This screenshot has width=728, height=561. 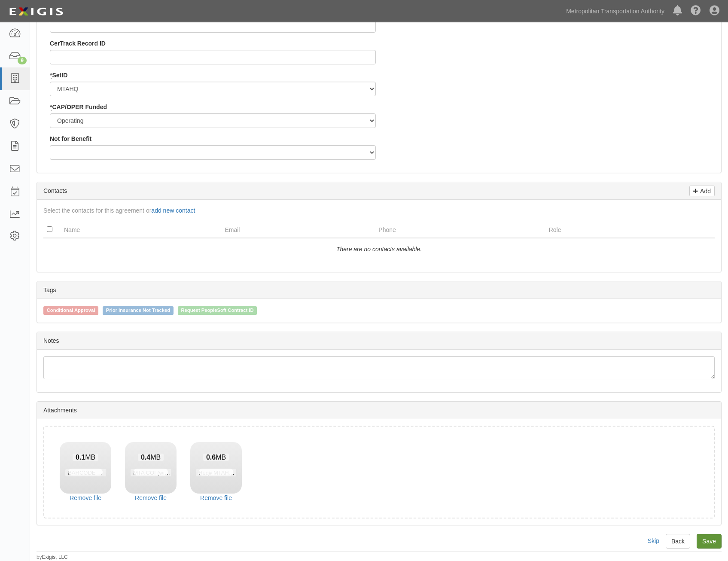 I want to click on i: Help Center - Complianz, so click(x=696, y=12).